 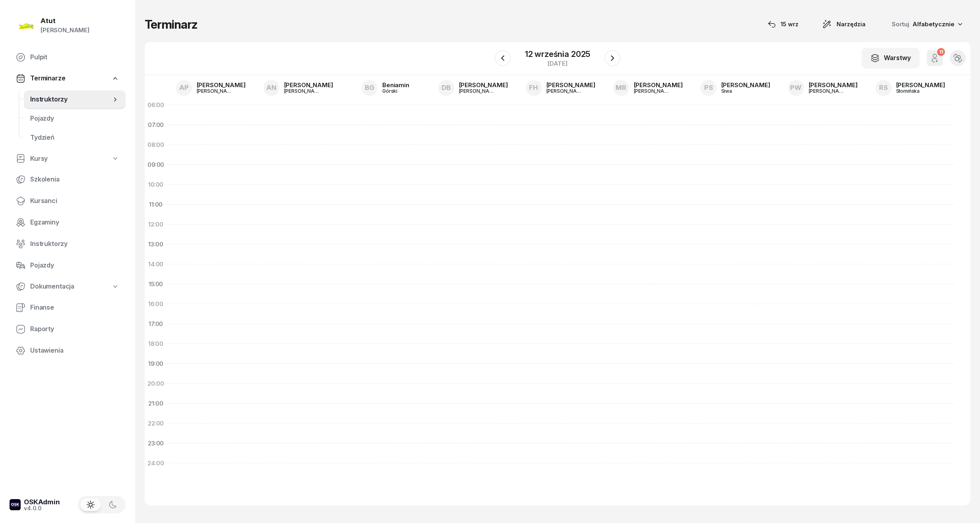 I want to click on div: Warstwy, so click(x=891, y=58).